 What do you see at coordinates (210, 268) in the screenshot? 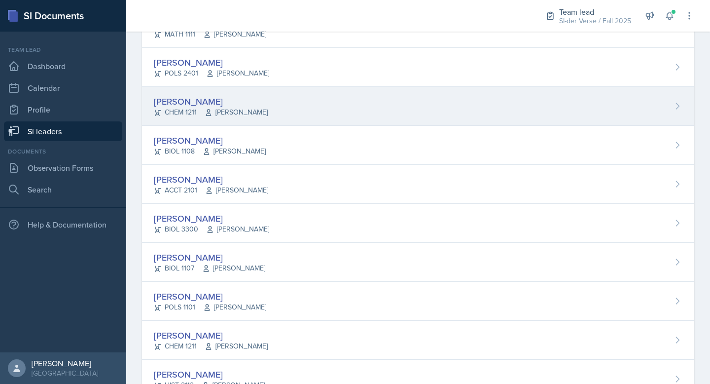
I see `div: BIOL 1107` at bounding box center [210, 268].